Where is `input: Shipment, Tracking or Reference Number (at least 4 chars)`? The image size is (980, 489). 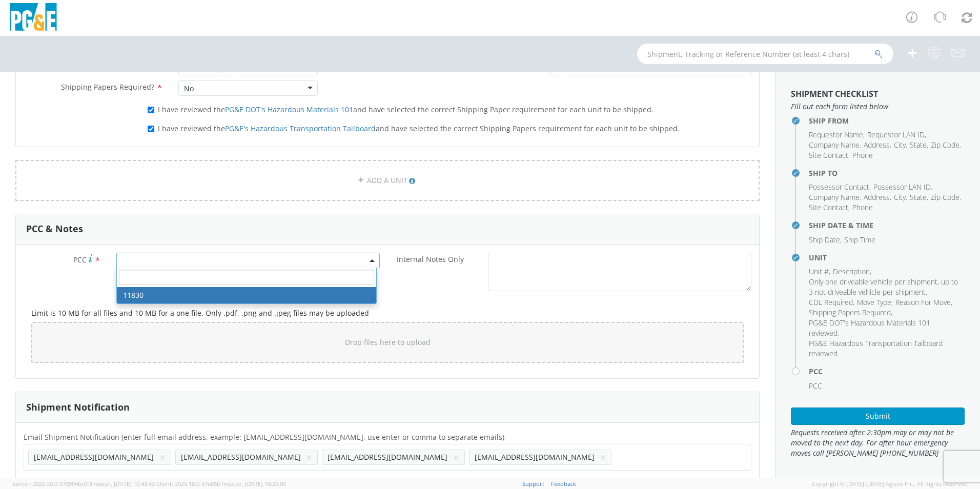 input: Shipment, Tracking or Reference Number (at least 4 chars) is located at coordinates (765, 54).